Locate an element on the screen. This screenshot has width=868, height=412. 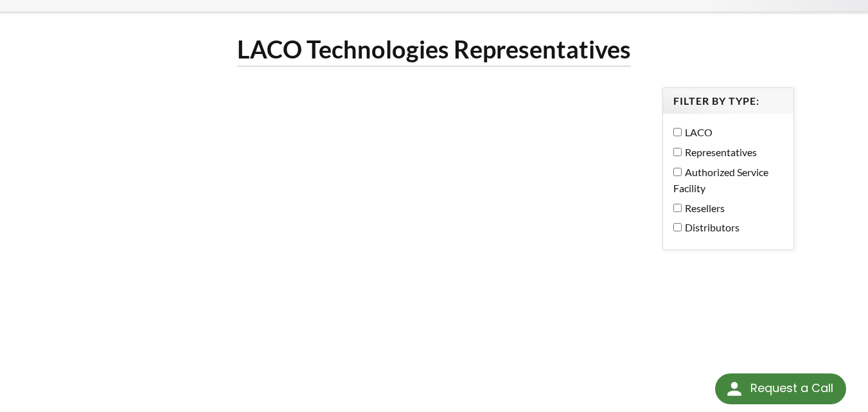
input: LACO is located at coordinates (677, 131).